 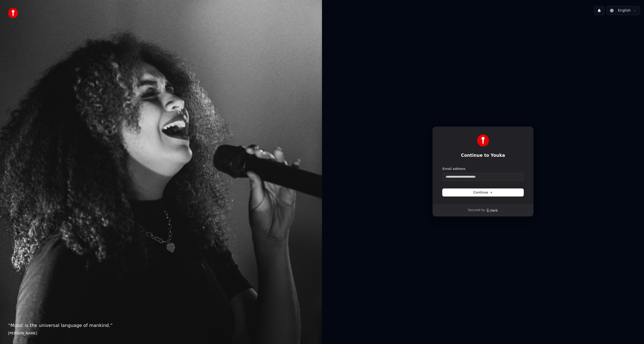 What do you see at coordinates (483, 141) in the screenshot?
I see `img: Youka` at bounding box center [483, 141].